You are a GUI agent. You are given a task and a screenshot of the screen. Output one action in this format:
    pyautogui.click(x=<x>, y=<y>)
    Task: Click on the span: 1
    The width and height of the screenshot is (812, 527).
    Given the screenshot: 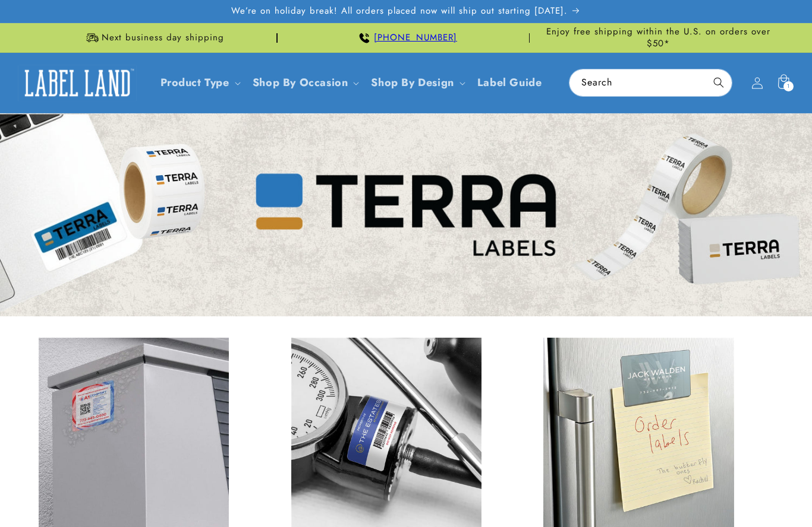 What is the action you would take?
    pyautogui.click(x=788, y=86)
    